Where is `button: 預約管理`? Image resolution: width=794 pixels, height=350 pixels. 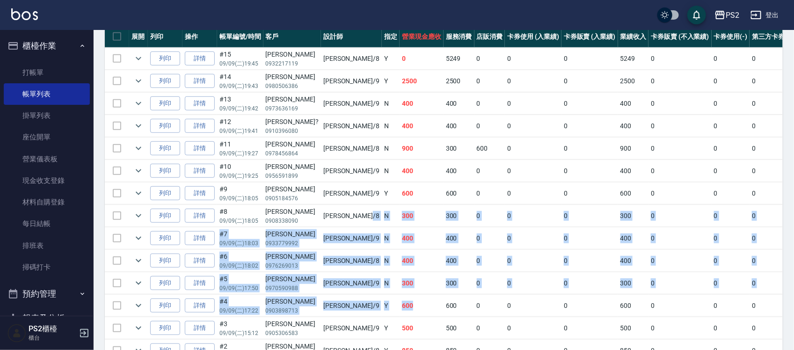
button: 預約管理 is located at coordinates (47, 294).